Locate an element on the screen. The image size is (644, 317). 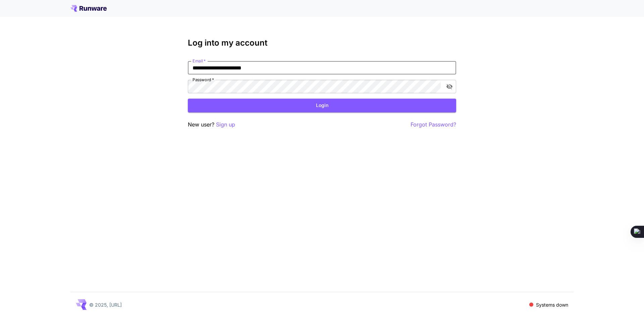
p: Sign up is located at coordinates (226, 124).